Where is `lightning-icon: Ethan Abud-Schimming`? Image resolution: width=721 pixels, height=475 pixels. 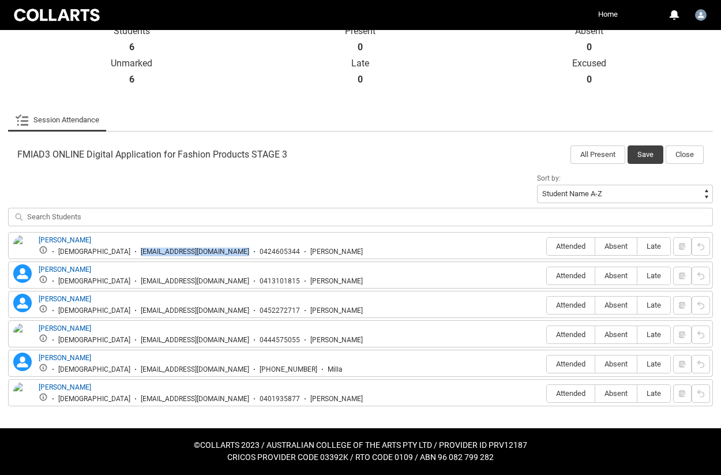 lightning-icon: Ethan Abud-Schimming is located at coordinates (22, 303).